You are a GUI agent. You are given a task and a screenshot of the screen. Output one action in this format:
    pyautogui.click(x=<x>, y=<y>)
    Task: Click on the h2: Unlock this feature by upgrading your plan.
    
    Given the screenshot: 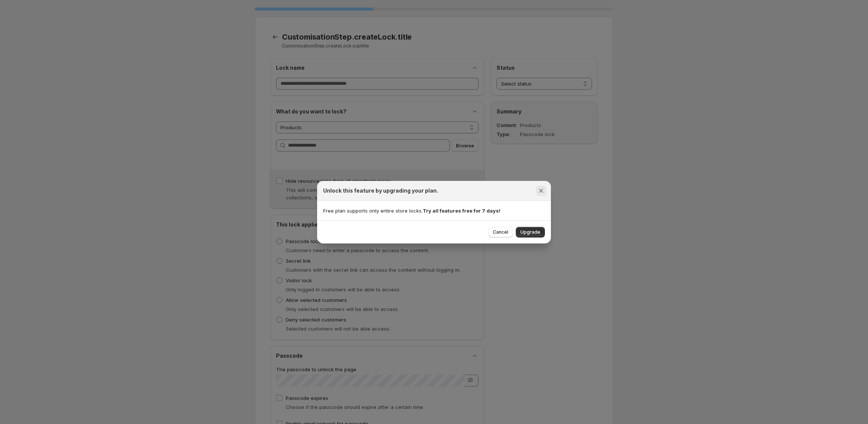 What is the action you would take?
    pyautogui.click(x=380, y=191)
    